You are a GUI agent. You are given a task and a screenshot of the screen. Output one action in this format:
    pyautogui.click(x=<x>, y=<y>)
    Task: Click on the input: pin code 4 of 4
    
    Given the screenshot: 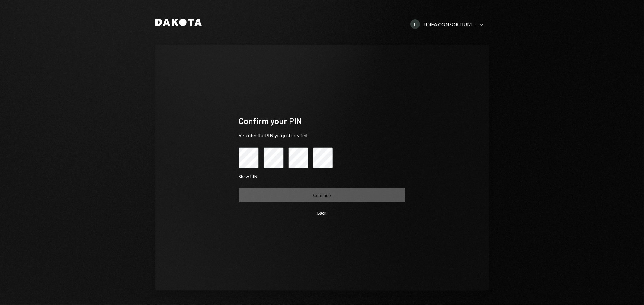 What is the action you would take?
    pyautogui.click(x=323, y=158)
    